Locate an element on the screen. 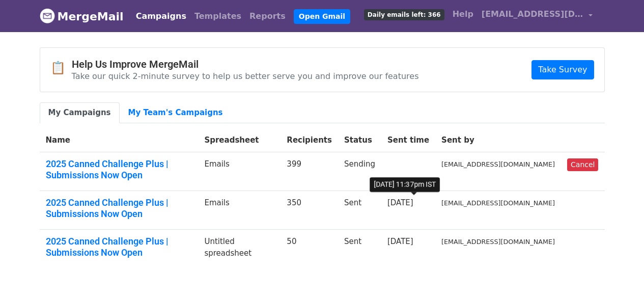 The height and width of the screenshot is (298, 644). a: Reports is located at coordinates (267, 16).